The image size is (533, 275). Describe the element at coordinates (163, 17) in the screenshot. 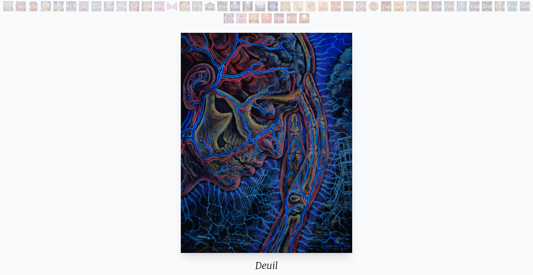

I see `font: L'esprit anime la chair` at that location.